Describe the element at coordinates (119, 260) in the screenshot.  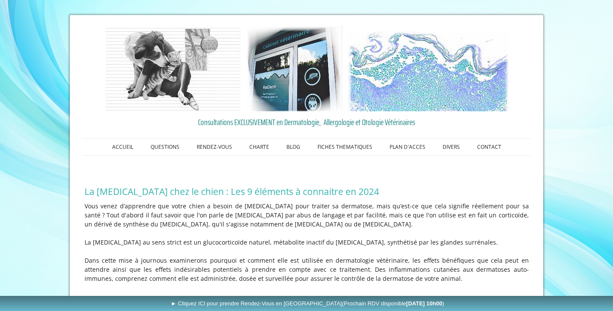
I see `span: Dans cette mise à jour` at that location.